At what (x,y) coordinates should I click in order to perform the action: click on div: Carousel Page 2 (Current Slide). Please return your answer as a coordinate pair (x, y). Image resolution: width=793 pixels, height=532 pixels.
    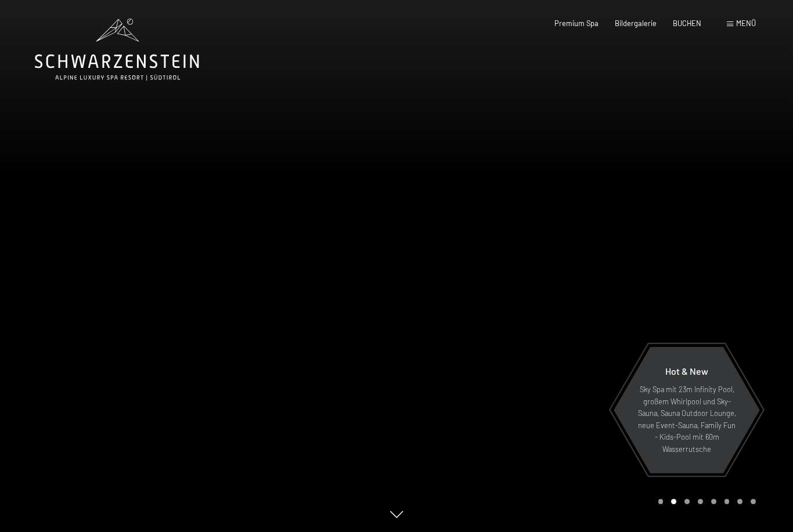
    Looking at the image, I should click on (674, 501).